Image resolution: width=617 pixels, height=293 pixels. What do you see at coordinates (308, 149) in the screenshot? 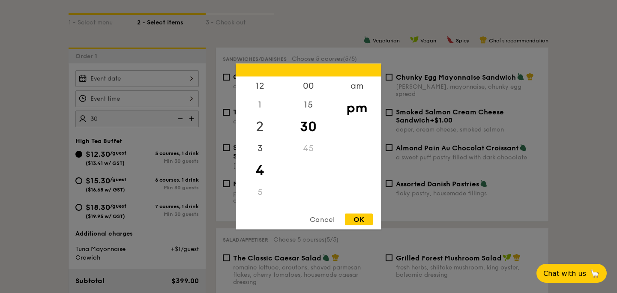
I see `div: 45` at bounding box center [308, 149].